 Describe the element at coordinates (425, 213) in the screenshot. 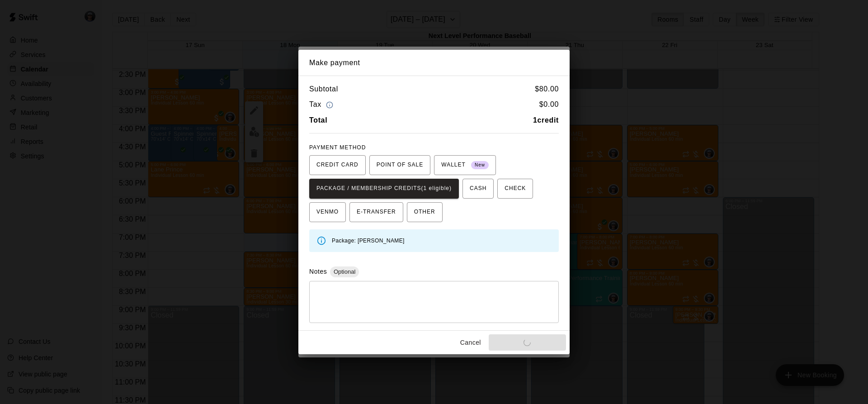

I see `span: OTHER` at that location.